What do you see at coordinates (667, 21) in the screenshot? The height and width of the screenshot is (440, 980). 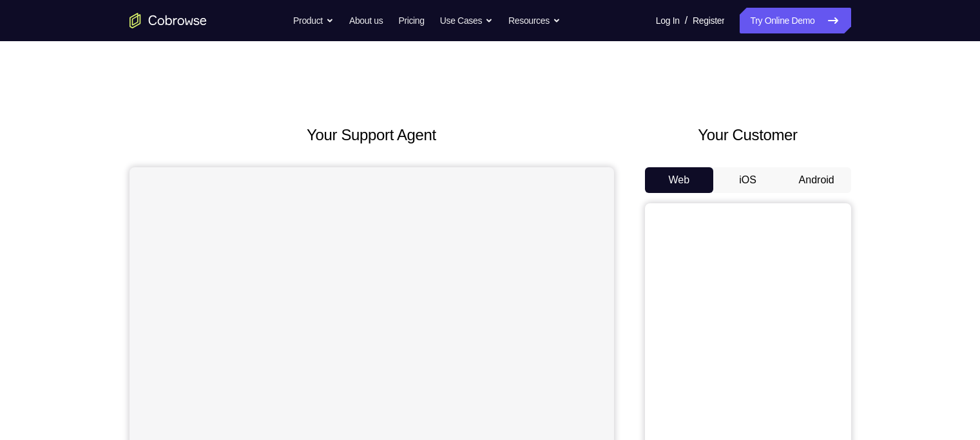 I see `a: Log In` at bounding box center [667, 21].